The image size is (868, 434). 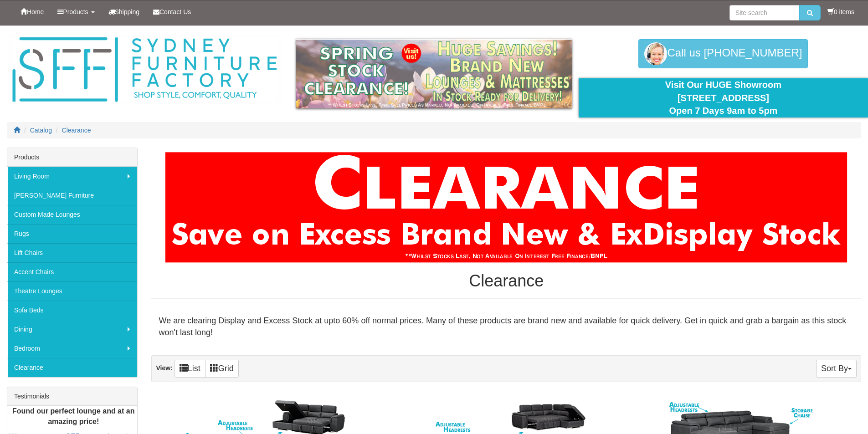 What do you see at coordinates (434, 73) in the screenshot?
I see `img: spring-sale.gif` at bounding box center [434, 73].